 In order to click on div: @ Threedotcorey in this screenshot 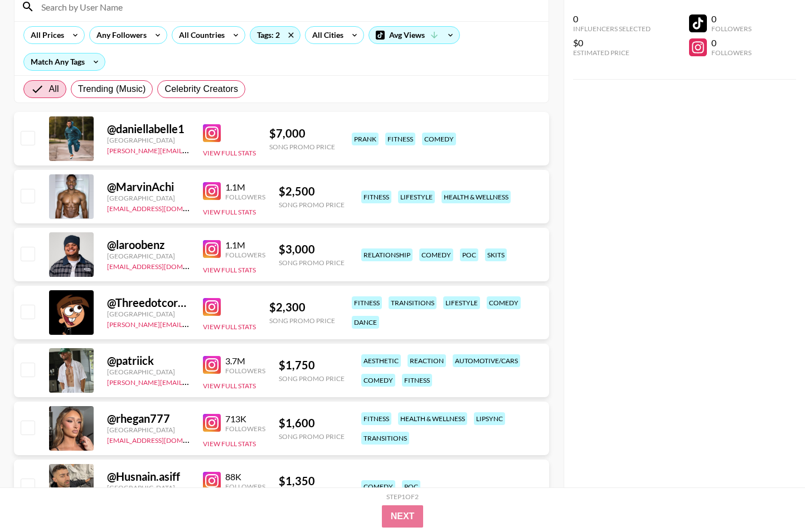, I will do `click(149, 302)`.